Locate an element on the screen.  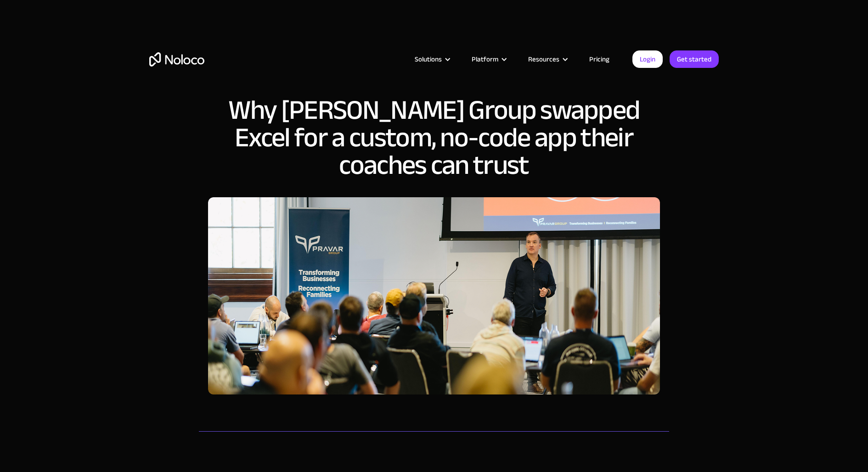
a: Login is located at coordinates (648, 59).